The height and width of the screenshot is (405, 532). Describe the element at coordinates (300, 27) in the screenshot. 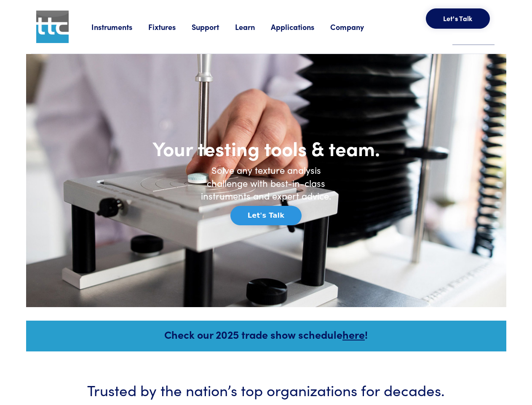

I see `a: Applications` at that location.